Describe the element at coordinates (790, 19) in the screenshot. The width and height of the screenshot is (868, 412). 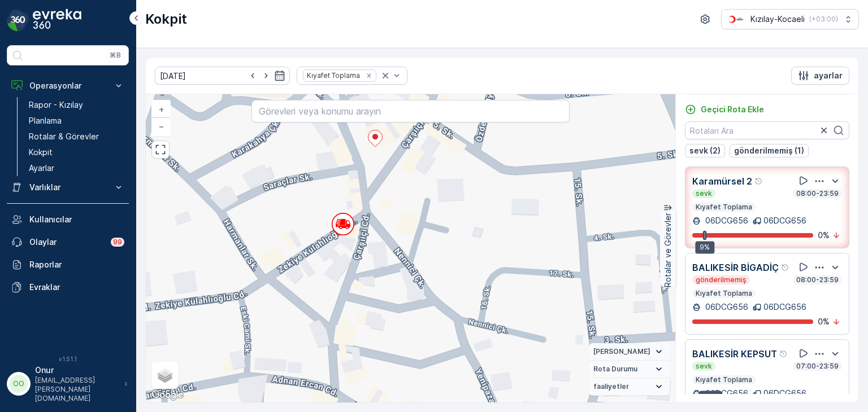
I see `button: Kızılay-Kocaeli(+03:00)` at that location.